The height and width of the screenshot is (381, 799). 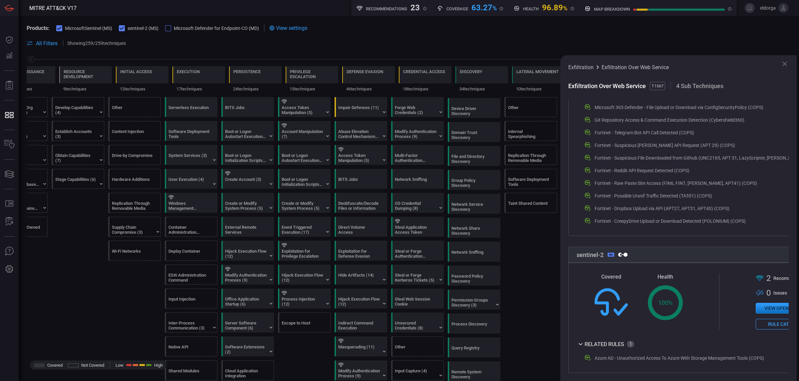 I want to click on div: T1136: Create Account, so click(x=248, y=179).